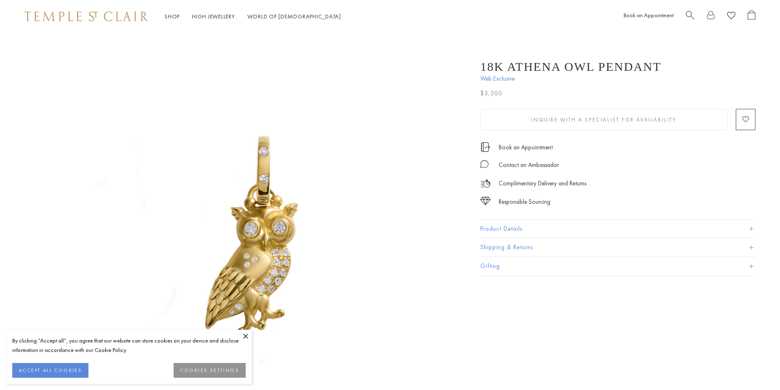 Image resolution: width=780 pixels, height=390 pixels. What do you see at coordinates (690, 16) in the screenshot?
I see `a: Search` at bounding box center [690, 16].